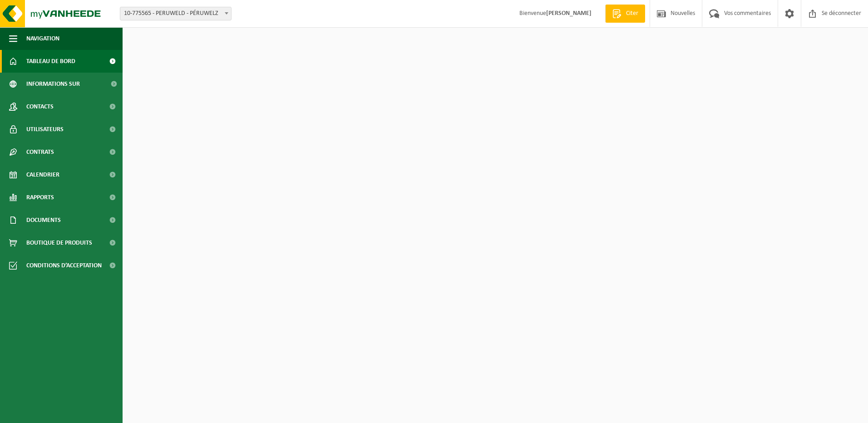 This screenshot has height=423, width=868. What do you see at coordinates (625, 13) in the screenshot?
I see `a: Citer` at bounding box center [625, 13].